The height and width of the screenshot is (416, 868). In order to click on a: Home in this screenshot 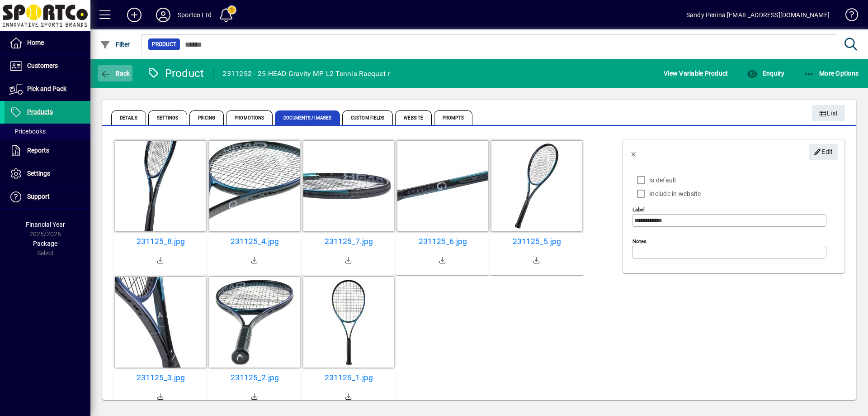, I will do `click(48, 43)`.